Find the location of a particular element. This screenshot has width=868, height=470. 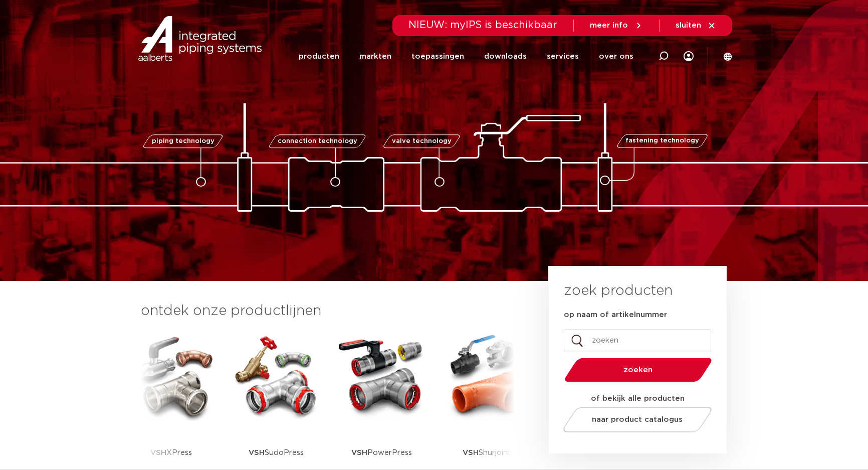

h3: ontdek onze productlijnen is located at coordinates (328, 311).